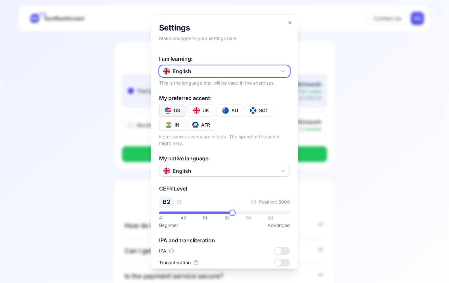  Describe the element at coordinates (259, 110) in the screenshot. I see `button: Toggle en-GB-SCT` at that location.